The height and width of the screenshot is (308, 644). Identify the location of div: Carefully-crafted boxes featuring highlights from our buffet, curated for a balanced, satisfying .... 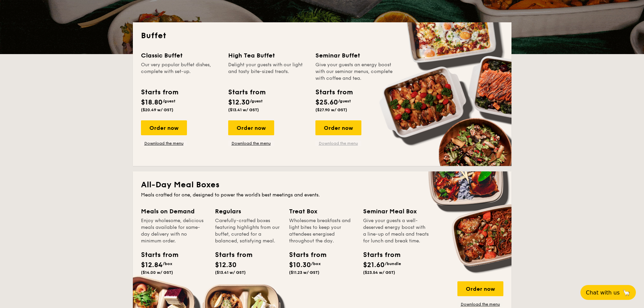
(248, 231).